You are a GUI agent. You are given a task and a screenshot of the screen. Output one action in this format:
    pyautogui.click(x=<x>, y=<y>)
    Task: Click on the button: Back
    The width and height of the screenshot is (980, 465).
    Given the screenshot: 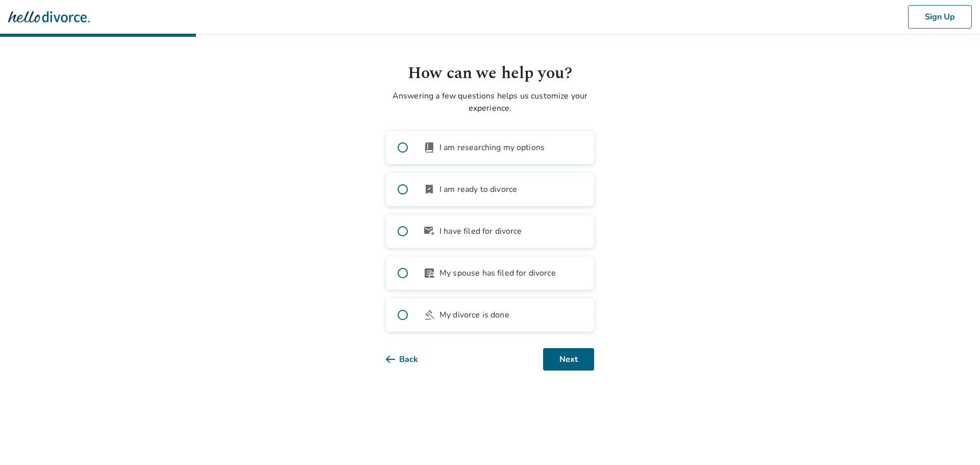 What is the action you would take?
    pyautogui.click(x=409, y=359)
    